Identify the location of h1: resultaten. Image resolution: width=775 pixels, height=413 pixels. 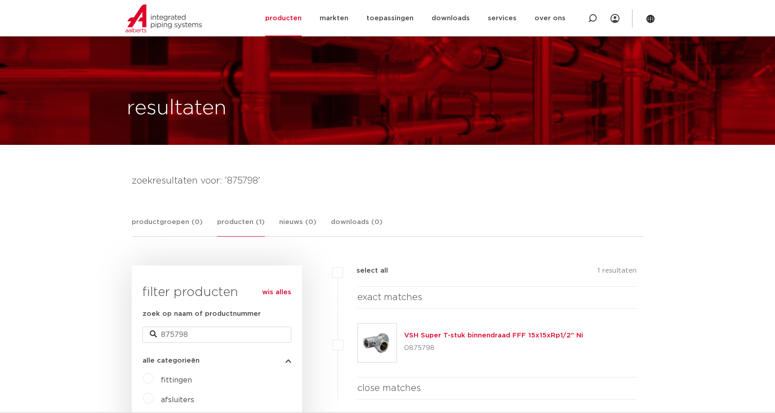
(177, 108).